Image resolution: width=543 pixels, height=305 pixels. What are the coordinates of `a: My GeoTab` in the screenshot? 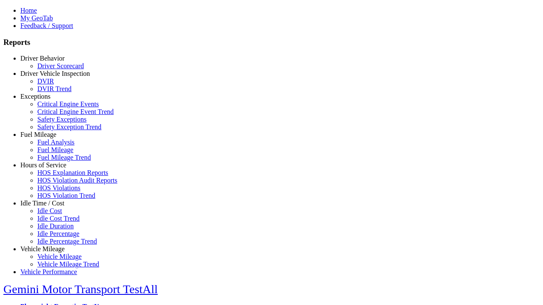 It's located at (36, 18).